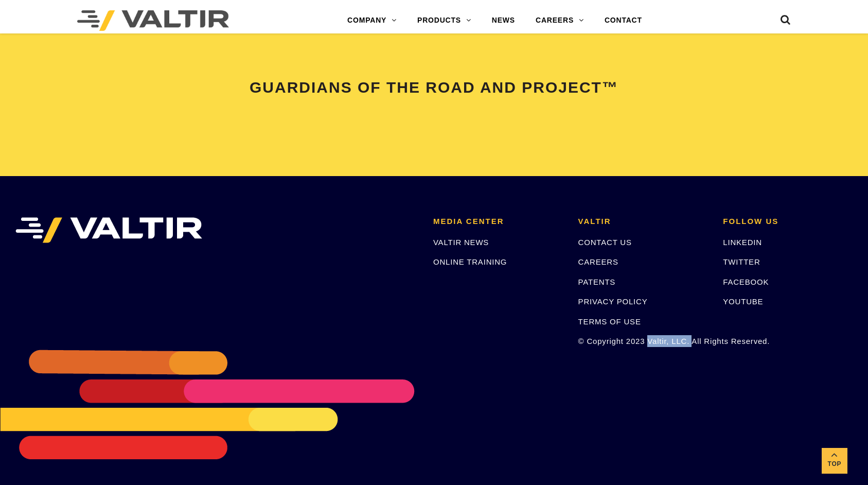 This screenshot has height=485, width=868. What do you see at coordinates (498, 221) in the screenshot?
I see `h2: MEDIA CENTER` at bounding box center [498, 221].